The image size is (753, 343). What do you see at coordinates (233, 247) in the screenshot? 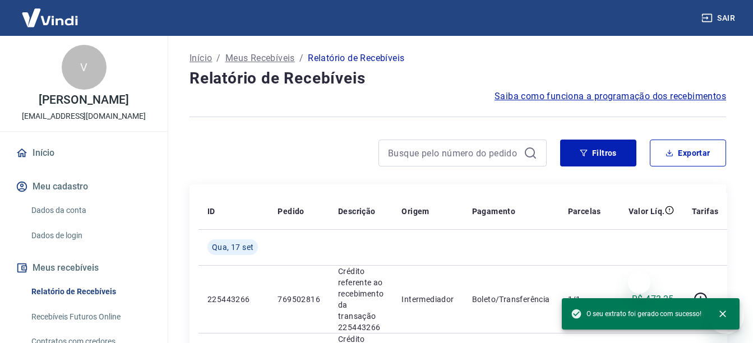
I see `span: Qua, 17 set` at bounding box center [233, 247].